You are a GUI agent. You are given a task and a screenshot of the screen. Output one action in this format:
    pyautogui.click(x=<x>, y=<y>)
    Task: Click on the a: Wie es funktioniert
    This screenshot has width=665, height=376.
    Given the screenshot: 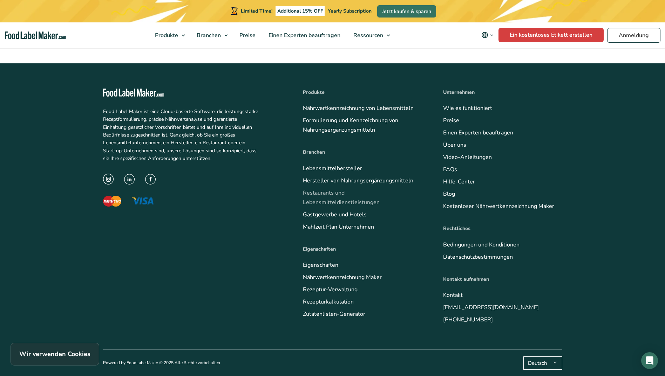 What is the action you would take?
    pyautogui.click(x=468, y=108)
    